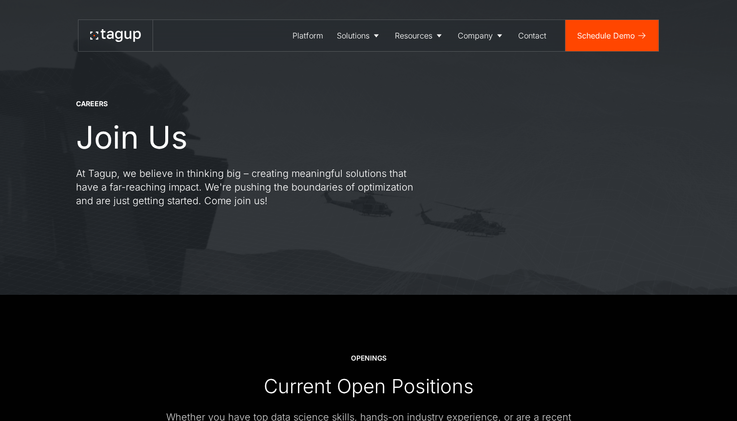 Image resolution: width=737 pixels, height=421 pixels. What do you see at coordinates (369, 387) in the screenshot?
I see `div: Current Open Positions` at bounding box center [369, 387].